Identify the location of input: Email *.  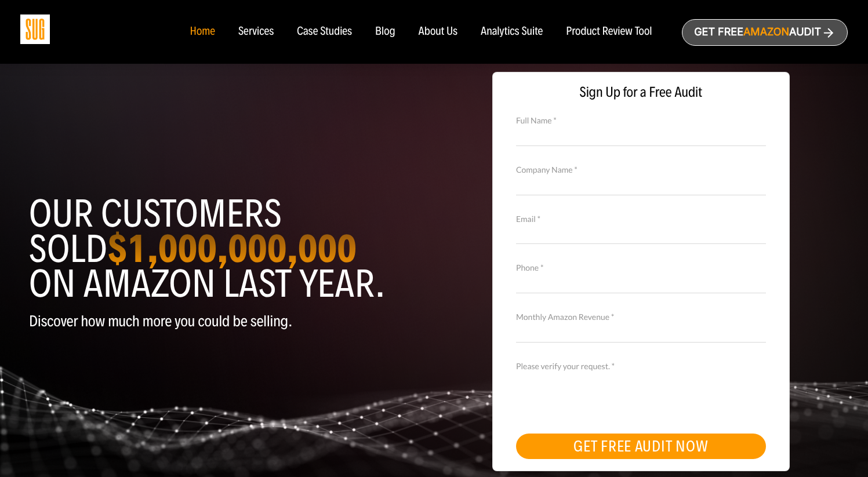
(641, 233).